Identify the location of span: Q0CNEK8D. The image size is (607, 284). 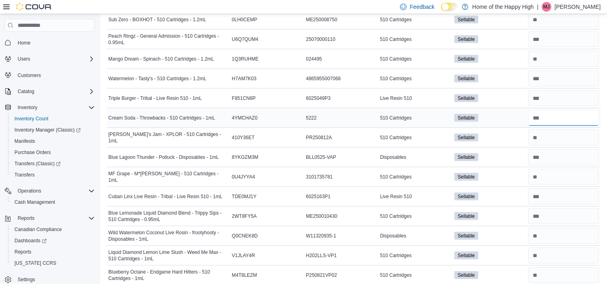
(245, 236).